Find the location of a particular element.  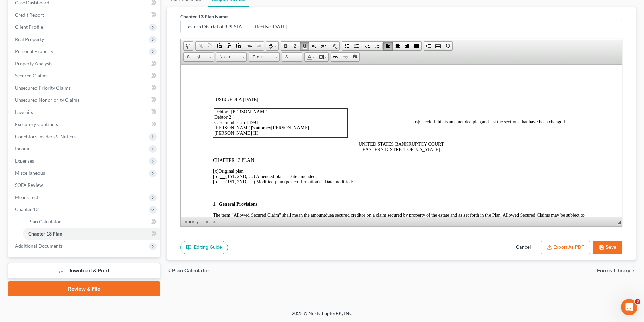

i: chevron_right is located at coordinates (633, 271).